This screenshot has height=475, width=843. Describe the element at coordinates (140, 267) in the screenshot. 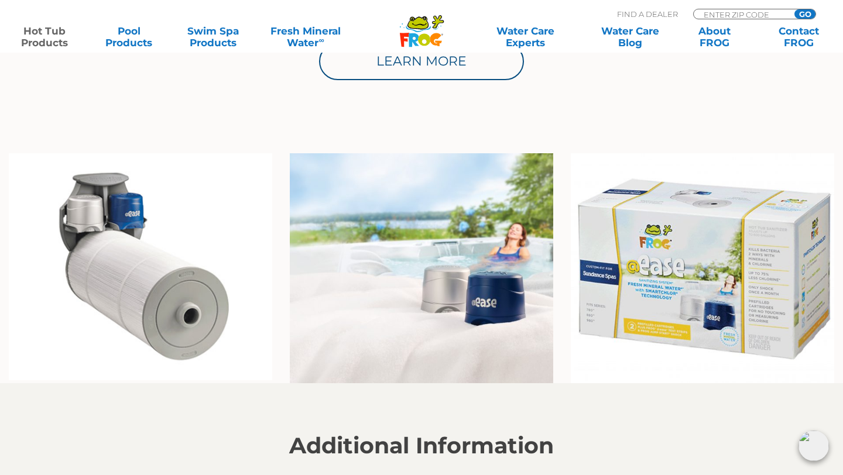

I see `img: 11` at that location.